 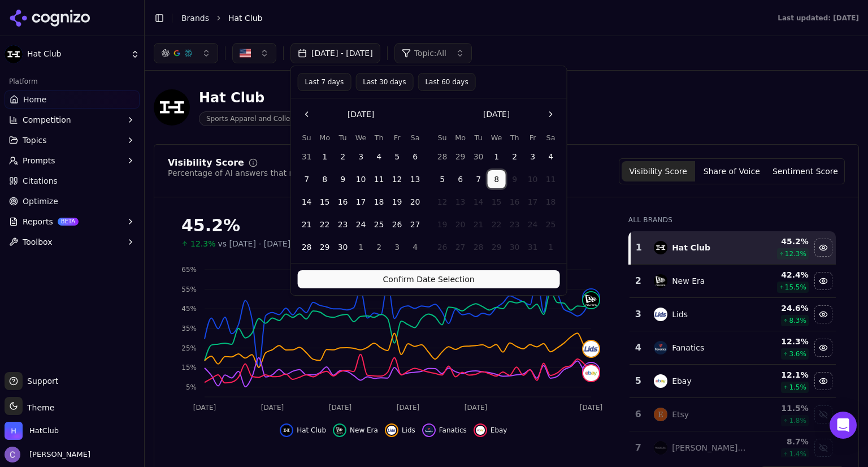 I want to click on button: Sunday, October 5th, 2025, so click(x=443, y=179).